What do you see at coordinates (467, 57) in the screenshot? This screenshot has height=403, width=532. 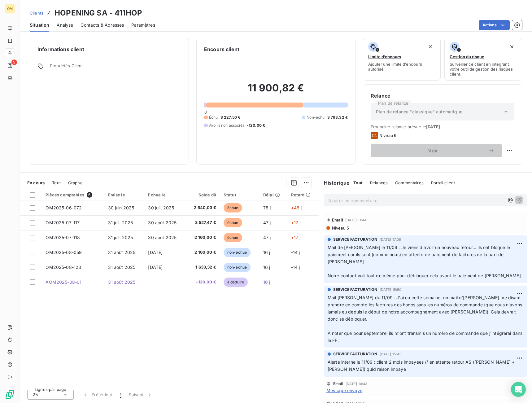 I see `span: Gestion du risque` at bounding box center [467, 57].